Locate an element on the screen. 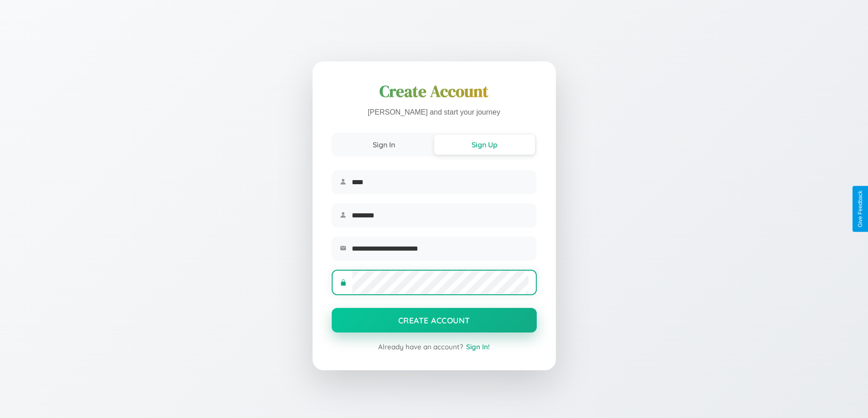 The image size is (868, 418). div: Give Feedback is located at coordinates (860, 209).